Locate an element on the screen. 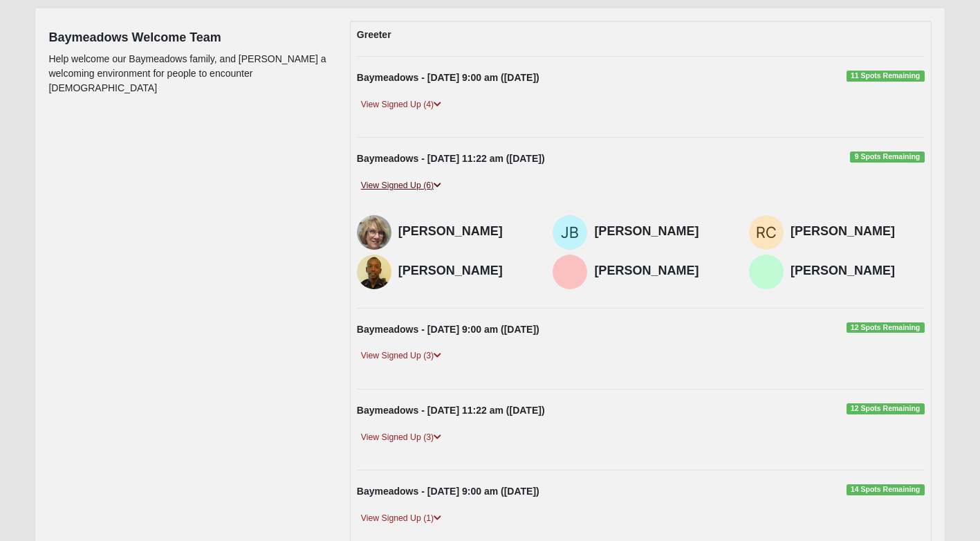 Image resolution: width=980 pixels, height=541 pixels. a: View Signed Up (1) is located at coordinates (401, 518).